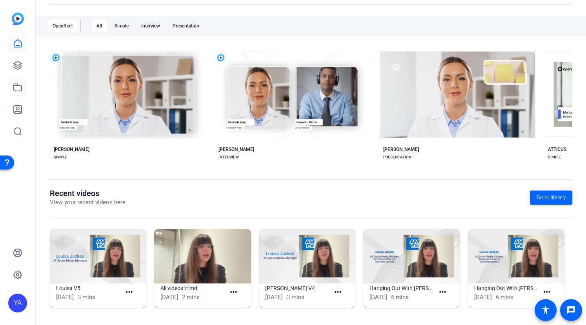 The image size is (586, 325). What do you see at coordinates (551, 198) in the screenshot?
I see `a: Go to library` at bounding box center [551, 198].